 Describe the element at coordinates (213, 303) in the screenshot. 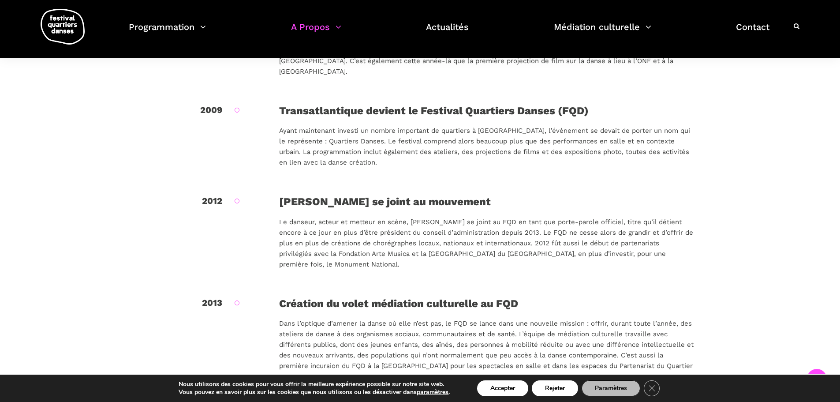

I see `div: 2013` at that location.